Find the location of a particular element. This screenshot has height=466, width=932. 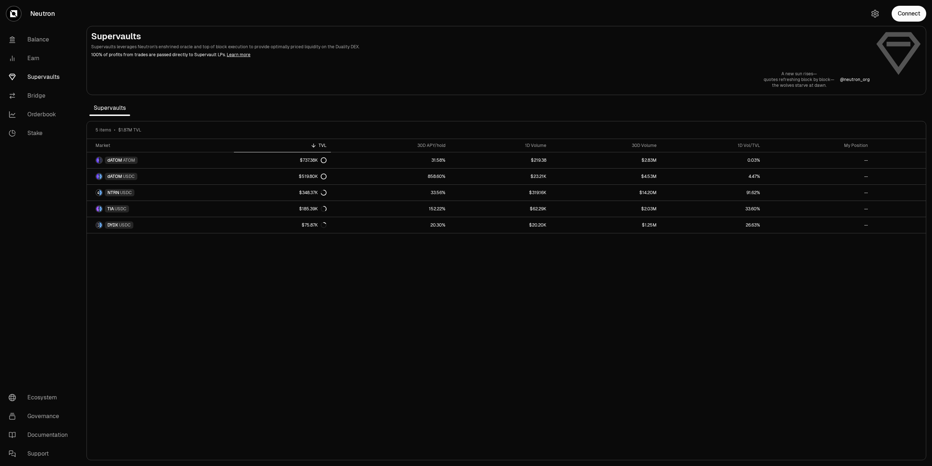

a: Balance is located at coordinates (40, 40).